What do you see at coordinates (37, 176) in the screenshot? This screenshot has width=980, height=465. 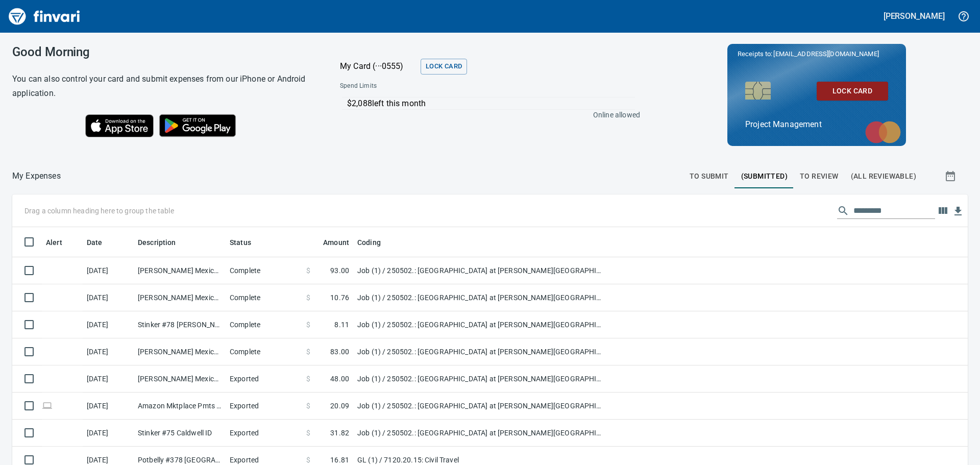 I see `nav: breadcrumb` at bounding box center [37, 176].